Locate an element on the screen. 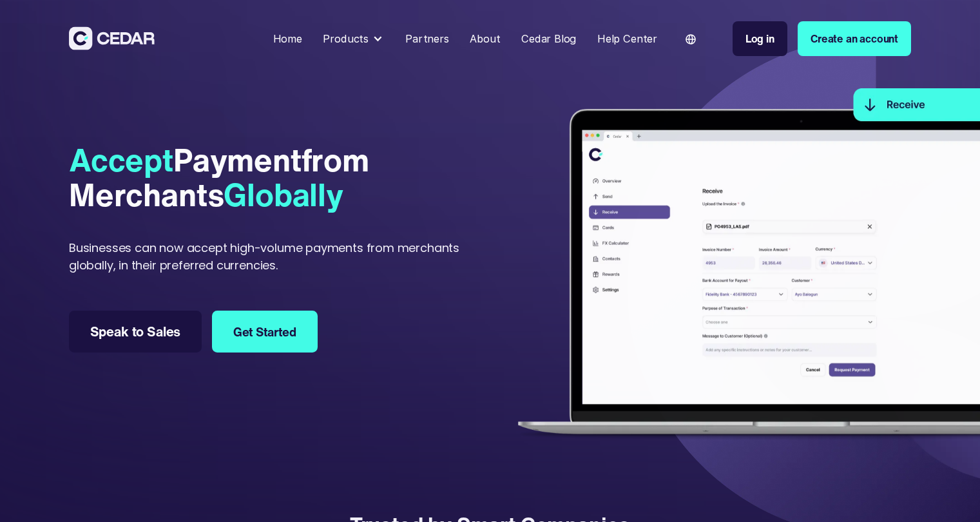 This screenshot has height=522, width=980. a: Cedar Blog is located at coordinates (548, 38).